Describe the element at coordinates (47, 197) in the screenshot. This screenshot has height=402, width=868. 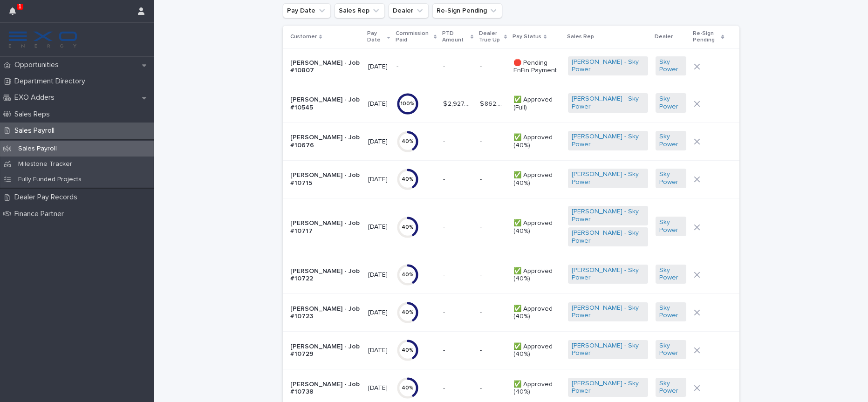
I see `p: Dealer Pay Records` at that location.